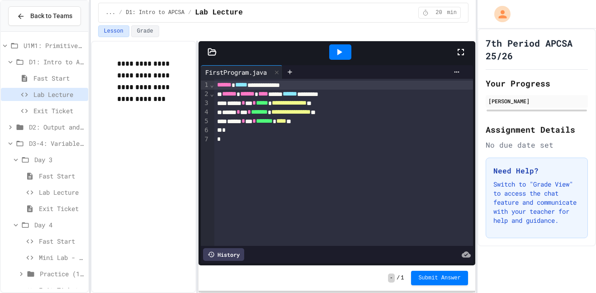  What do you see at coordinates (537, 49) in the screenshot?
I see `h1: 7th Period APCSA 25/26` at bounding box center [537, 49].